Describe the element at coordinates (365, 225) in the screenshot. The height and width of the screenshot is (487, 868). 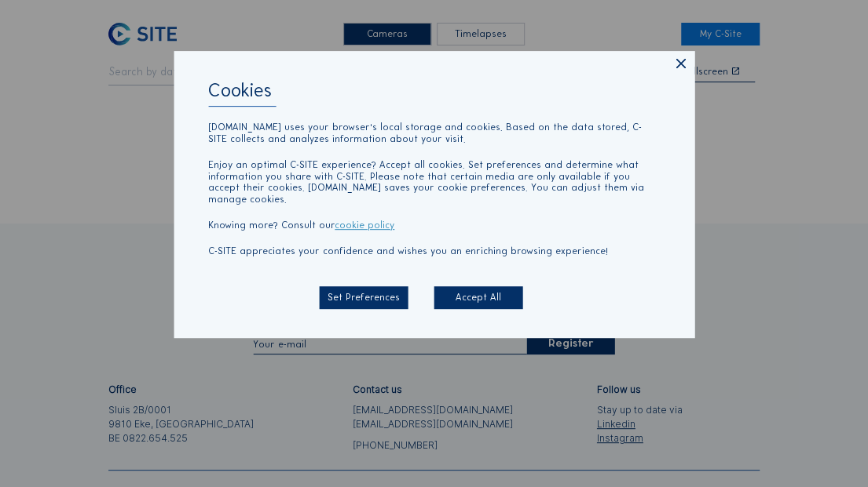
I see `a: cookie policy` at that location.